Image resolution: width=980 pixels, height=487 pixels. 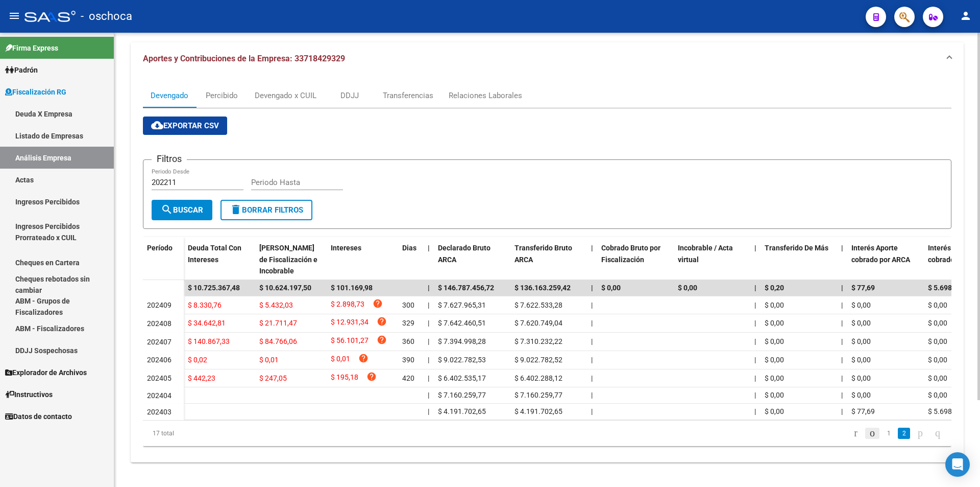 I want to click on div: Relaciones Laborales, so click(x=486, y=96).